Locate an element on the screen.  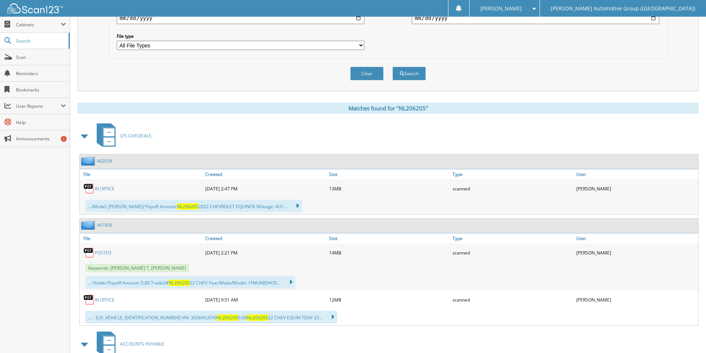
img: scan123-logo-white.svg is located at coordinates (35, 8).